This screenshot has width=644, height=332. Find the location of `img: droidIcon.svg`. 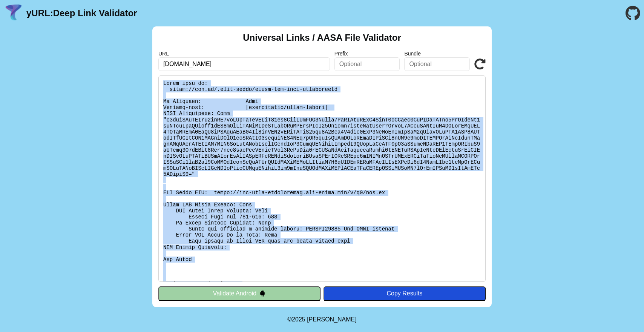

img: droidIcon.svg is located at coordinates (262, 293).